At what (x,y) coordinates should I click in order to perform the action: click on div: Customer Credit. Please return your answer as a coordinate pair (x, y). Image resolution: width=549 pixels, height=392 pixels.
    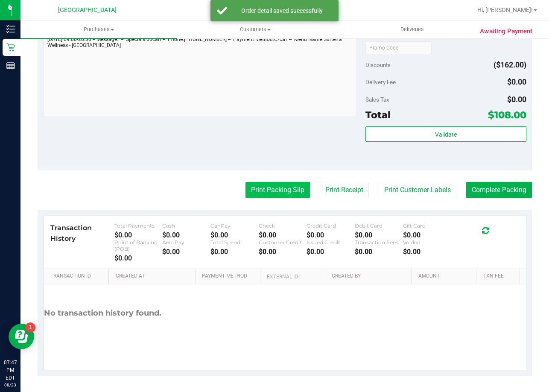
    Looking at the image, I should click on (283, 242).